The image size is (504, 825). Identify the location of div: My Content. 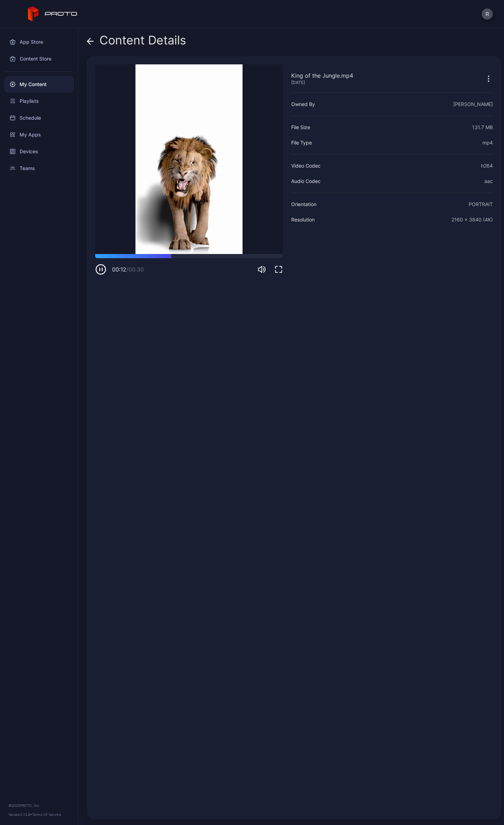
(39, 84).